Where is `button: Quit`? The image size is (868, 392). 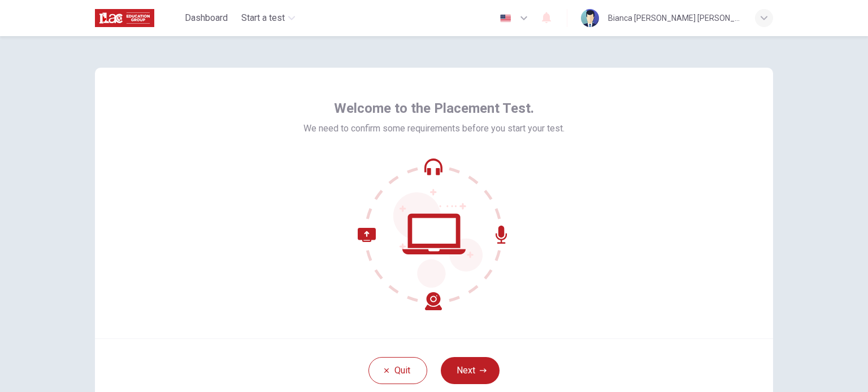 button: Quit is located at coordinates (398, 371).